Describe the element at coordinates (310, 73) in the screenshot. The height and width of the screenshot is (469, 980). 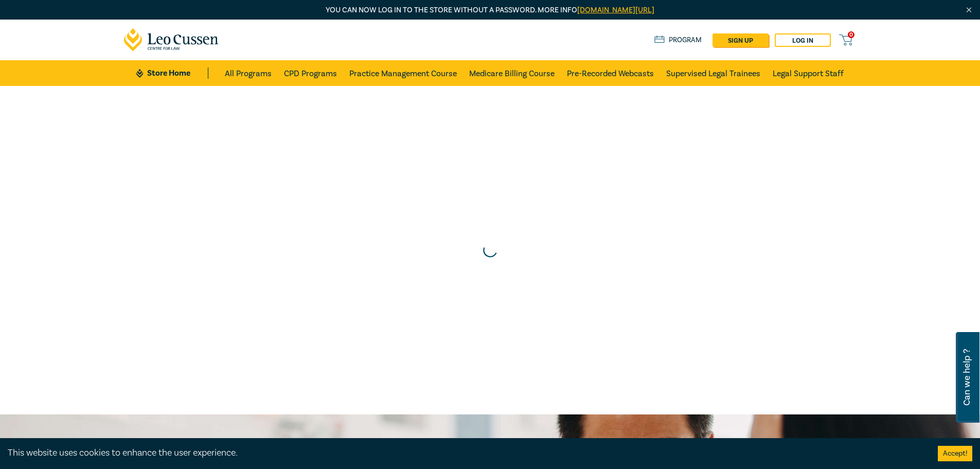
I see `a: CPD Programs` at that location.